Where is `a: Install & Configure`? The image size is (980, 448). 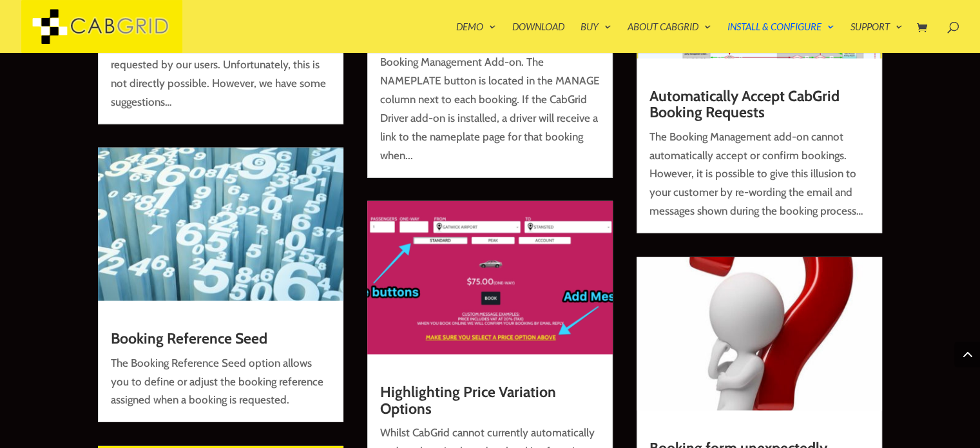 a: Install & Configure is located at coordinates (781, 37).